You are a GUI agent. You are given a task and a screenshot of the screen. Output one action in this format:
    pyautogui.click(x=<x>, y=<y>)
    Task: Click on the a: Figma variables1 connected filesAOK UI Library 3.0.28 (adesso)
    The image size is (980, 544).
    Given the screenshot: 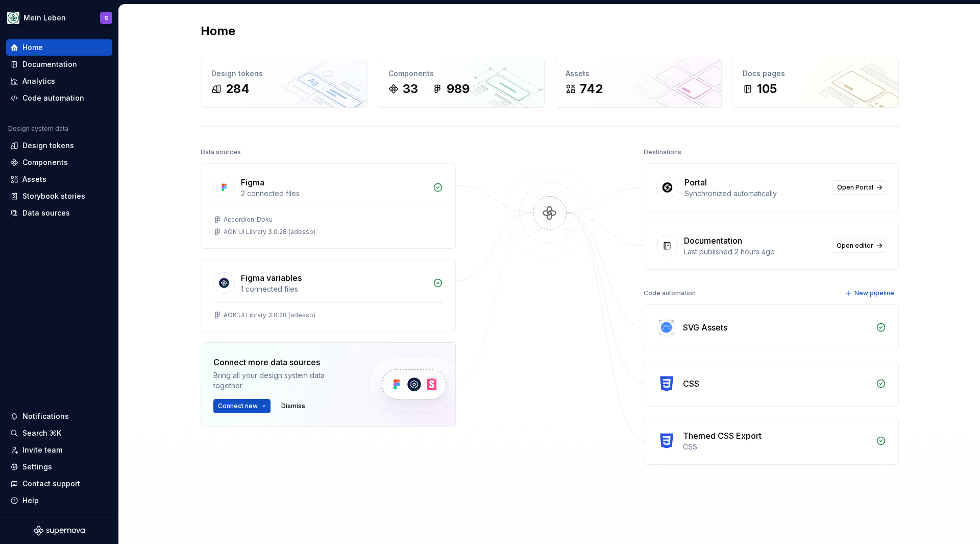 What is the action you would take?
    pyautogui.click(x=328, y=296)
    